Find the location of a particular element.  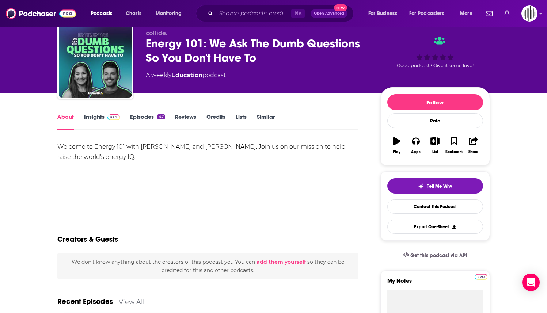

button: Play is located at coordinates (397, 145).